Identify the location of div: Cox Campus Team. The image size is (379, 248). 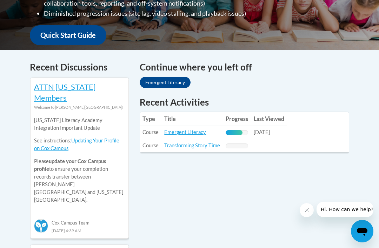
(79, 221).